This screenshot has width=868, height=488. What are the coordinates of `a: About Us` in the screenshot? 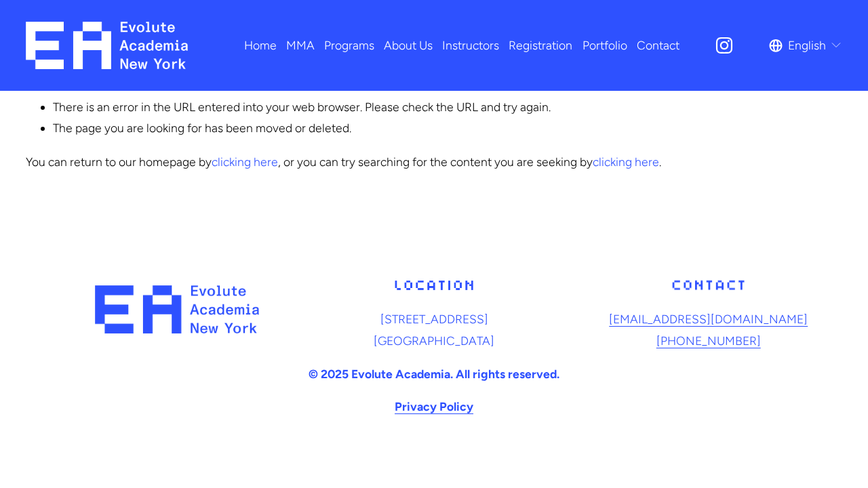 It's located at (408, 44).